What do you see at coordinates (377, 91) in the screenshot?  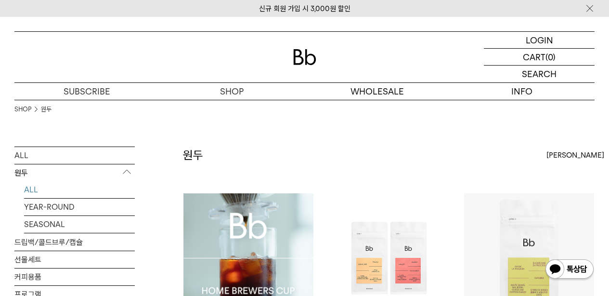 I see `p: WHOLESALE` at bounding box center [377, 91].